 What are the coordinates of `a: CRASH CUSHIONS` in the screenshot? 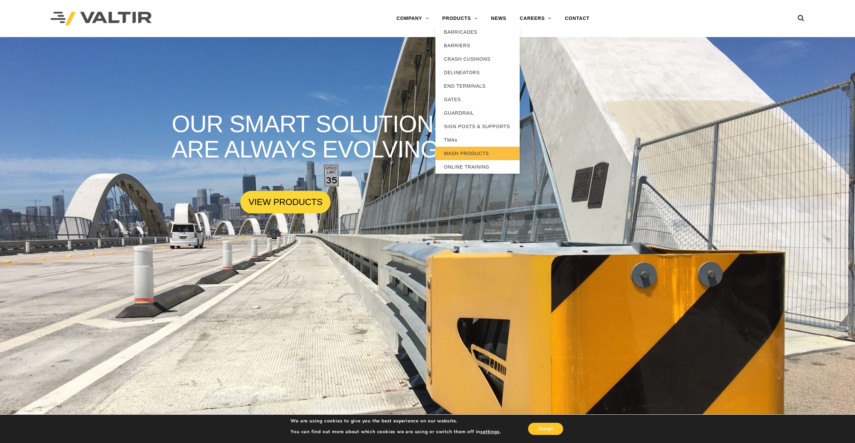 It's located at (477, 59).